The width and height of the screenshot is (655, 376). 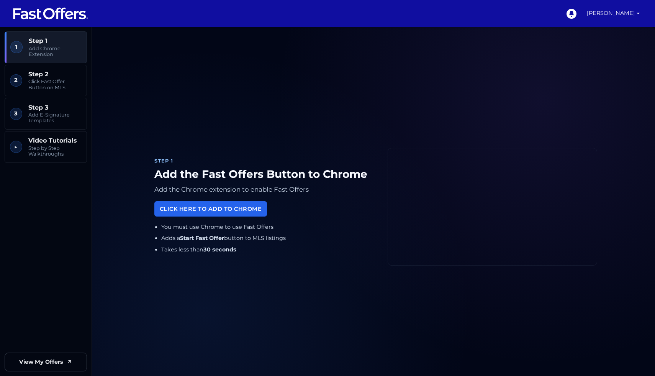 I want to click on strong: 30 seconds, so click(x=220, y=249).